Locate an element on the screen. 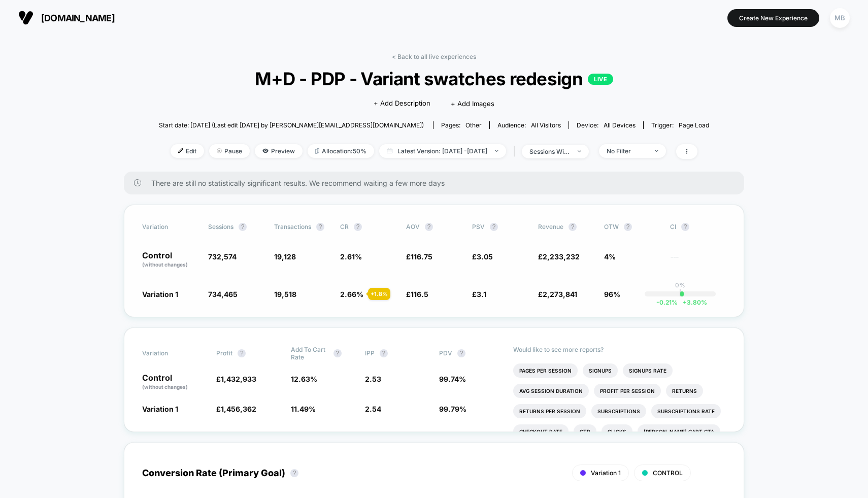 This screenshot has width=868, height=498. span: 3.1 is located at coordinates (481, 294).